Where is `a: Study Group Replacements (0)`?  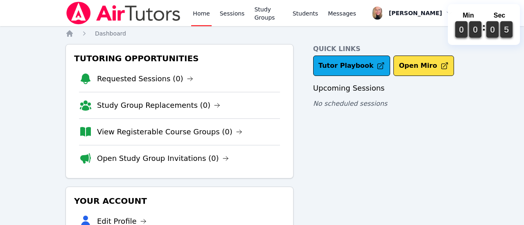
a: Study Group Replacements (0) is located at coordinates (158, 106).